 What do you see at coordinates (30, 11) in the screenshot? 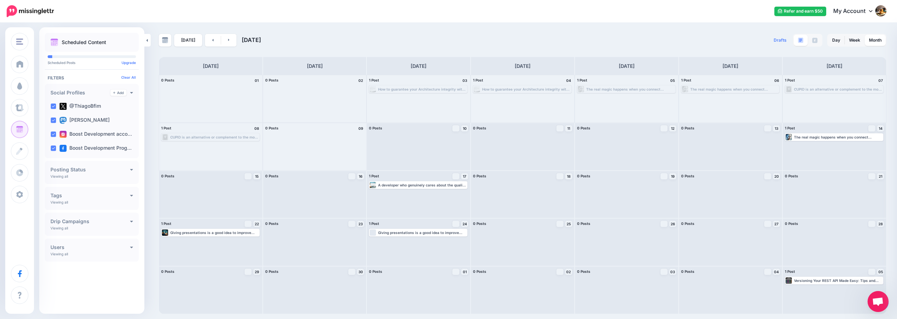
I see `img: Missinglettr` at bounding box center [30, 11].